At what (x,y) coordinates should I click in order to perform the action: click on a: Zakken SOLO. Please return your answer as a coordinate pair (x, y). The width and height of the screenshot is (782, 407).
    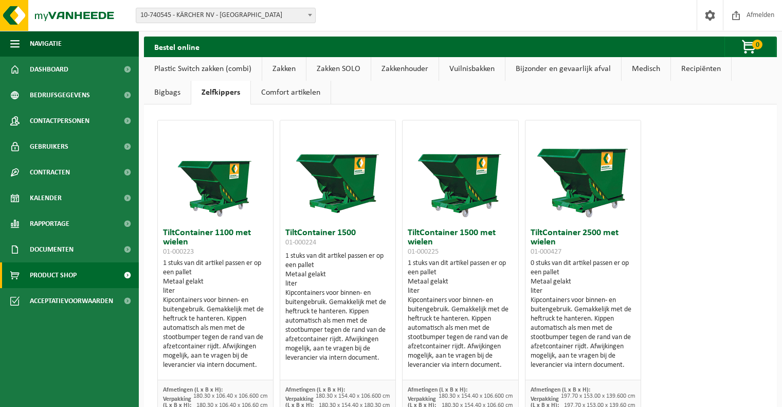
    Looking at the image, I should click on (338, 69).